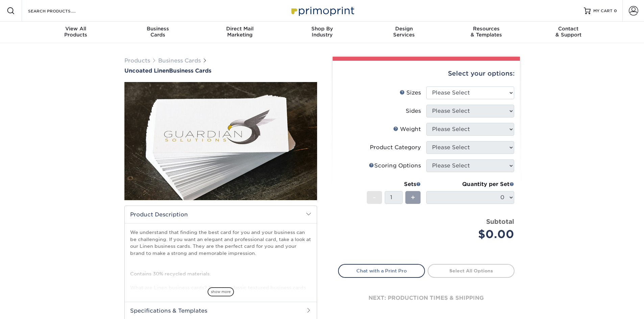  Describe the element at coordinates (394, 184) in the screenshot. I see `div: Sets` at that location.